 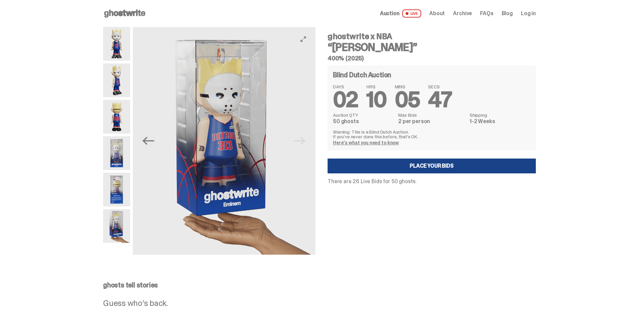 I want to click on span: Auction, so click(x=390, y=14).